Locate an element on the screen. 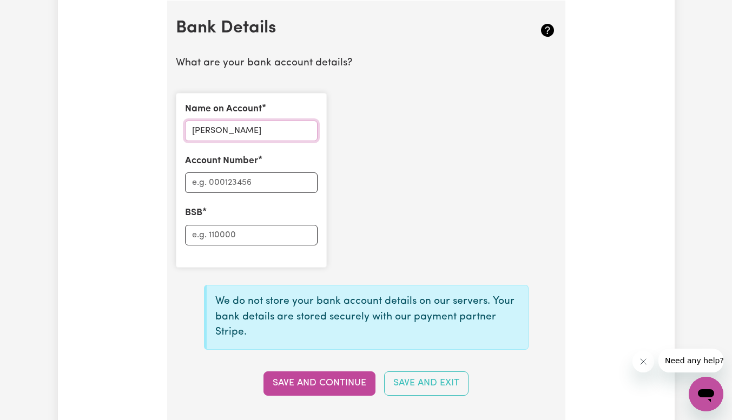  span: Need any help? is located at coordinates (36, 12).